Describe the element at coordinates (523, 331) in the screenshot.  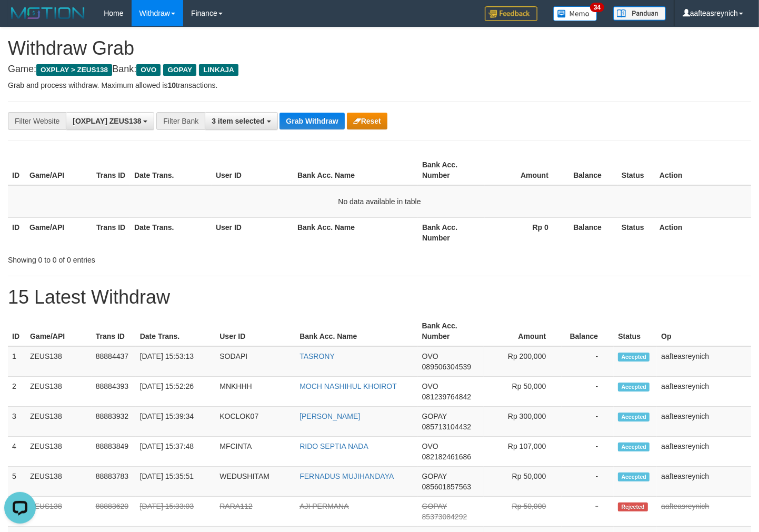
I see `th: Amount` at that location.